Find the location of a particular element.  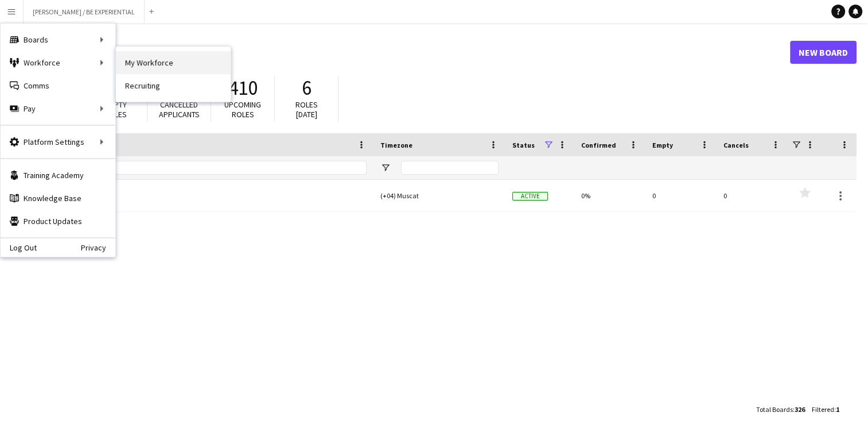

span: 6 is located at coordinates (306, 88).